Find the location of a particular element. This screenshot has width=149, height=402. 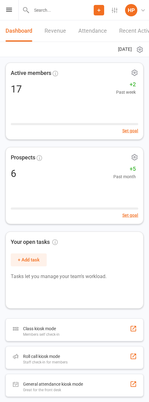

div: Class kiosk mode is located at coordinates (41, 328).